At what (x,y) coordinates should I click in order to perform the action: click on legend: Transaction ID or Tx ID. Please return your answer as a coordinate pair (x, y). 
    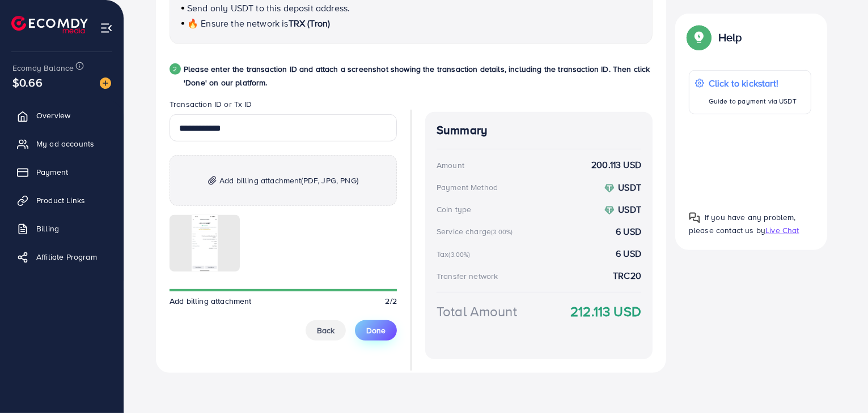
    Looking at the image, I should click on (283, 107).